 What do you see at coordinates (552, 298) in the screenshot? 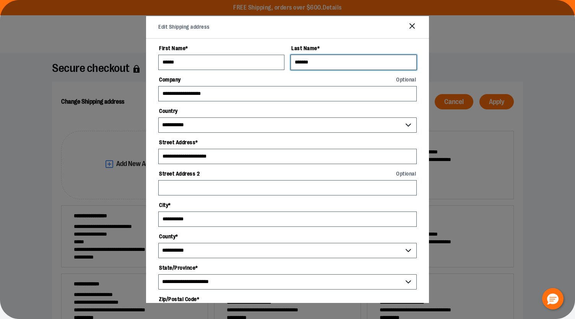
I see `button: Hello, have a question? Let’s chat.` at bounding box center [552, 298].